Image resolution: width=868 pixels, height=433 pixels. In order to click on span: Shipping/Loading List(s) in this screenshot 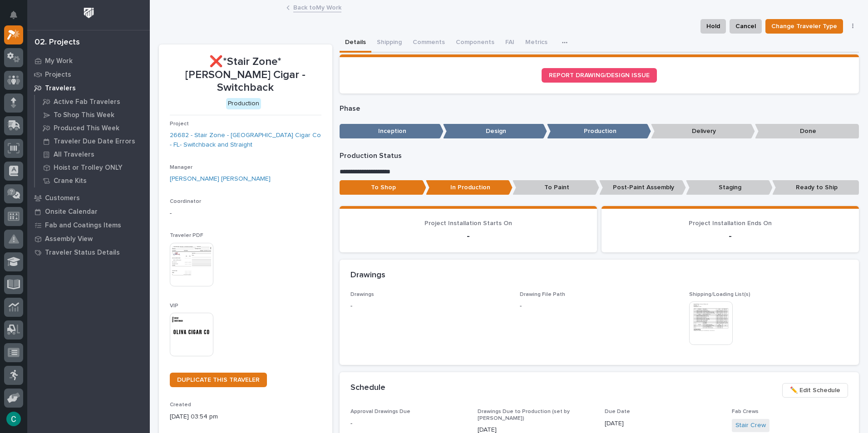, I will do `click(719, 294)`.